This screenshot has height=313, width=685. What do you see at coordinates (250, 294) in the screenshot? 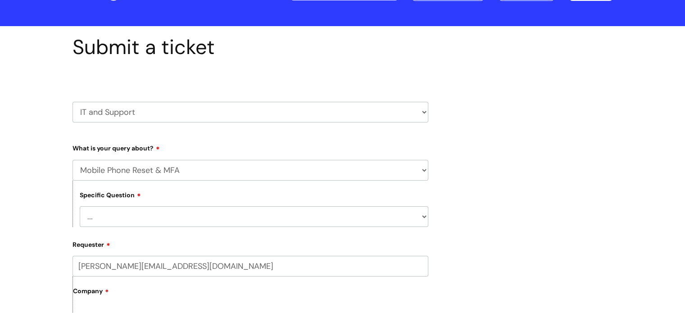
I see `label: Company` at bounding box center [250, 294].